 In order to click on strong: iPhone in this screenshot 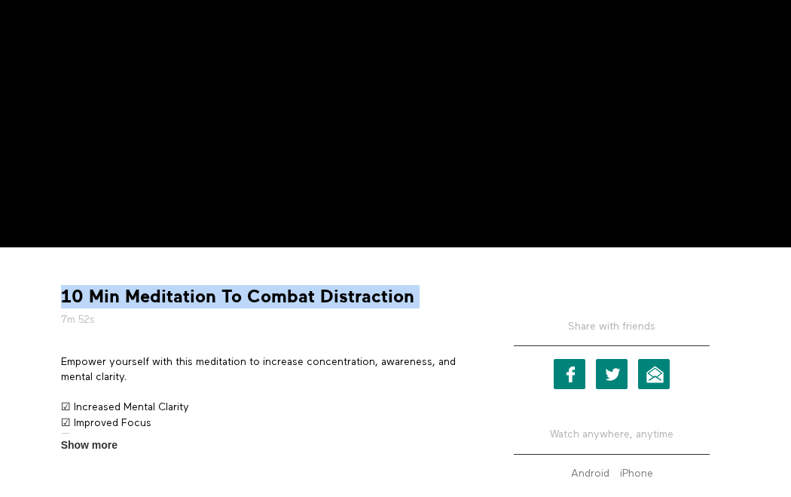, I will do `click(637, 473)`.